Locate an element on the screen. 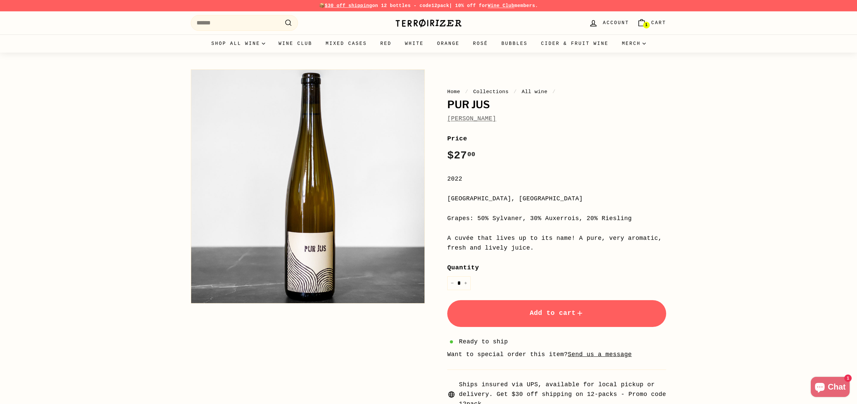 Image resolution: width=857 pixels, height=404 pixels. button: Reduce item quantity by one is located at coordinates (452, 283).